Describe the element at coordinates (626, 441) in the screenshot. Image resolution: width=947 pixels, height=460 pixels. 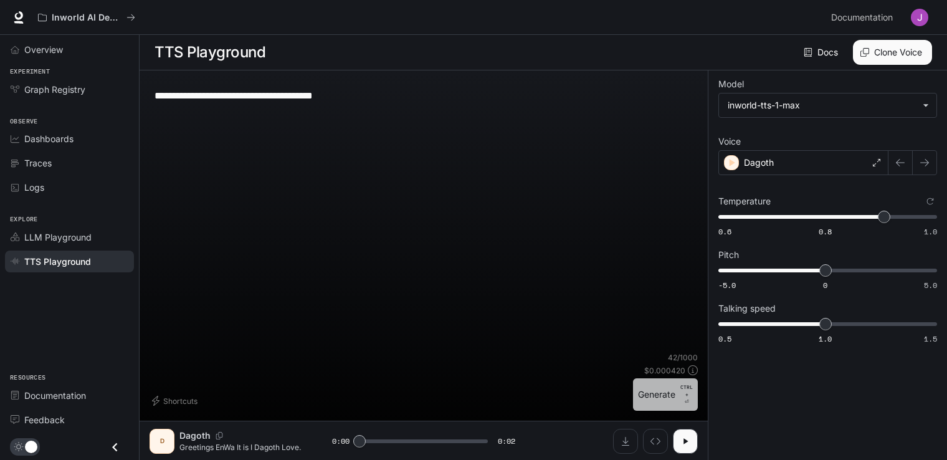
I see `button: Download audio` at that location.